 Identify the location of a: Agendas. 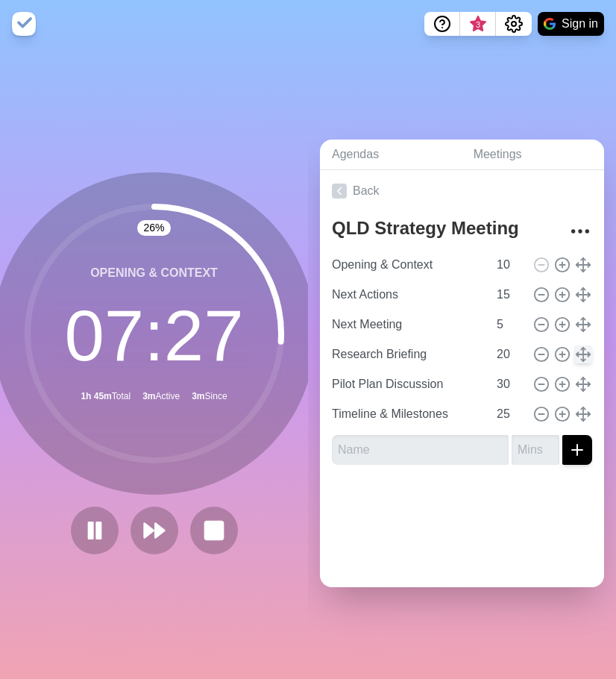
(391, 154).